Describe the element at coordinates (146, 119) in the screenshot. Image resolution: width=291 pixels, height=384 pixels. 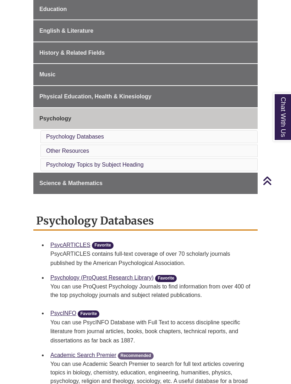
I see `a: Psychology` at that location.